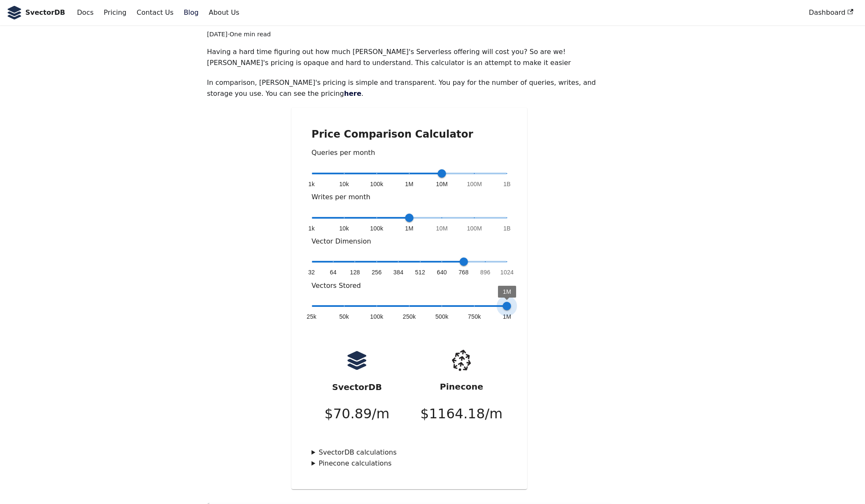 This screenshot has width=865, height=504. I want to click on span: 896, so click(485, 272).